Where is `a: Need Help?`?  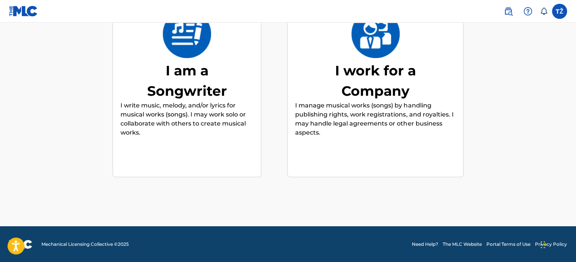 a: Need Help? is located at coordinates (425, 244).